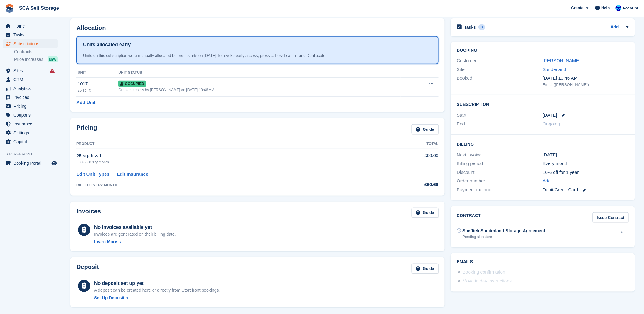 The width and height of the screenshot is (644, 314). What do you see at coordinates (585, 172) in the screenshot?
I see `div: 10% off for 1 year` at bounding box center [585, 172].